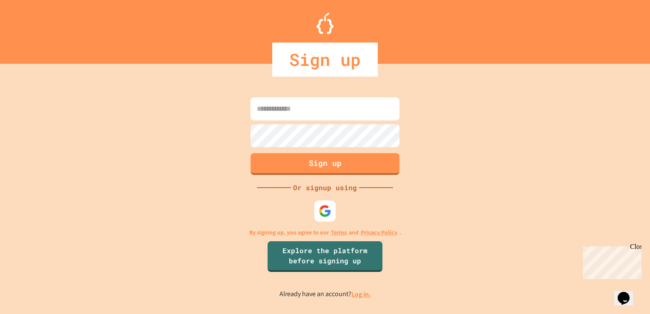 Image resolution: width=650 pixels, height=314 pixels. I want to click on a: Terms, so click(339, 232).